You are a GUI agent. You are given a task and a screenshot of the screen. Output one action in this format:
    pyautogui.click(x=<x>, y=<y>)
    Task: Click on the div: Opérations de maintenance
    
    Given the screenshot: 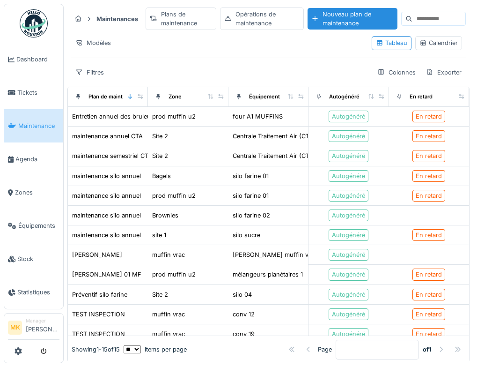 What is the action you would take?
    pyautogui.click(x=262, y=19)
    